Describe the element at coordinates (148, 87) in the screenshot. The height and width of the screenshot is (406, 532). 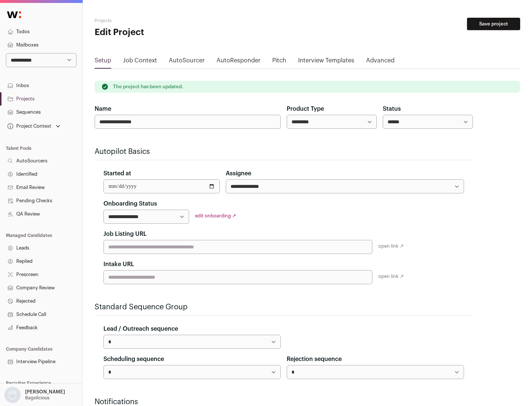
I see `p: The project has been updated.` at that location.